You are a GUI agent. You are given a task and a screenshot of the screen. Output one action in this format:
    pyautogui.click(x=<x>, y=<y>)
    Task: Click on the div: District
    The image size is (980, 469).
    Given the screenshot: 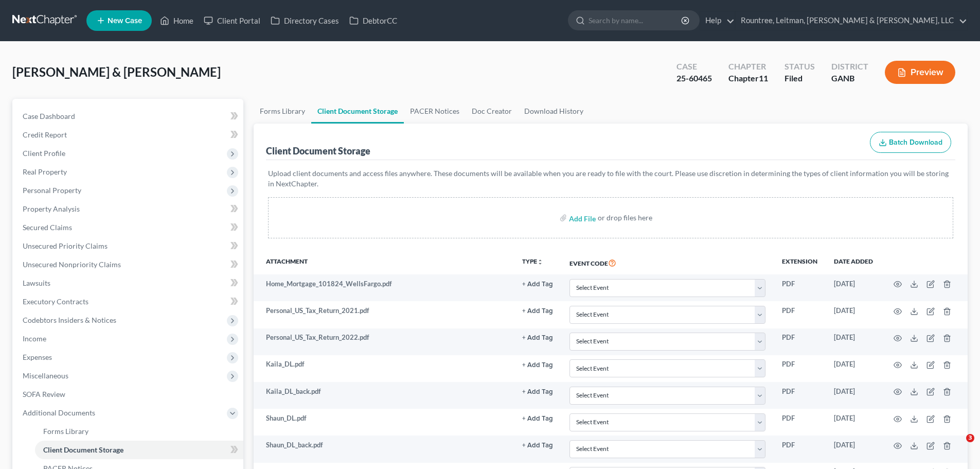 What is the action you would take?
    pyautogui.click(x=850, y=66)
    